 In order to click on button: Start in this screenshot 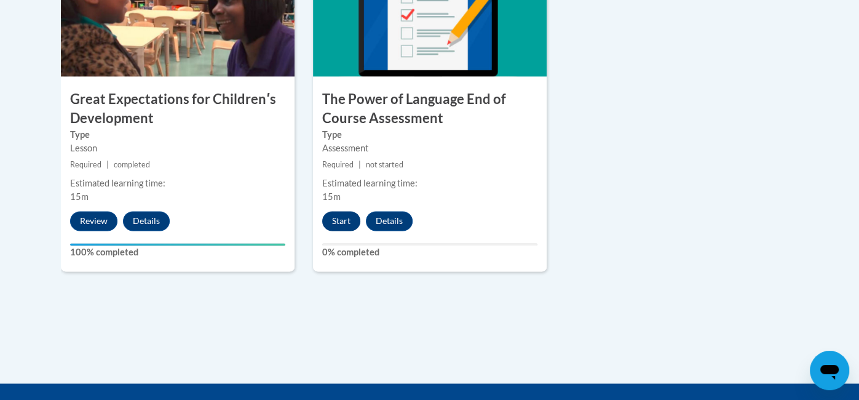, I will do `click(341, 221)`.